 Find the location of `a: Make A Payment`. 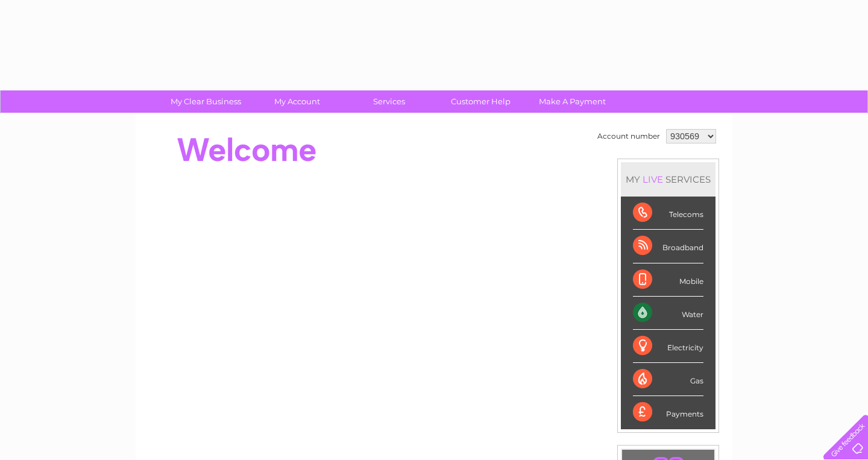

a: Make A Payment is located at coordinates (572, 101).